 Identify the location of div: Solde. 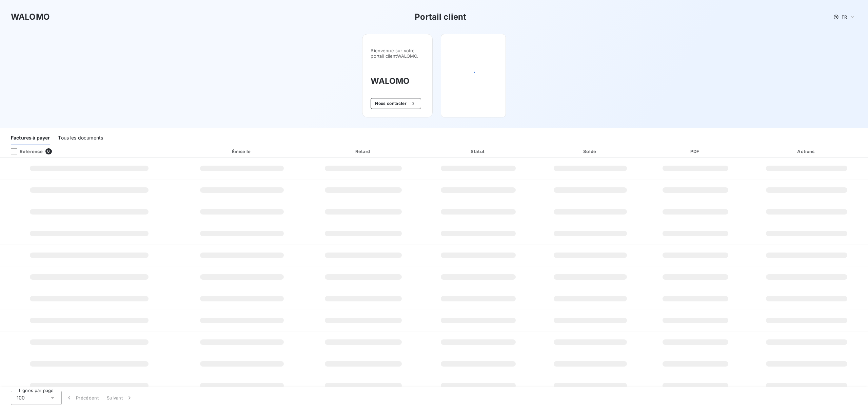
(590, 151).